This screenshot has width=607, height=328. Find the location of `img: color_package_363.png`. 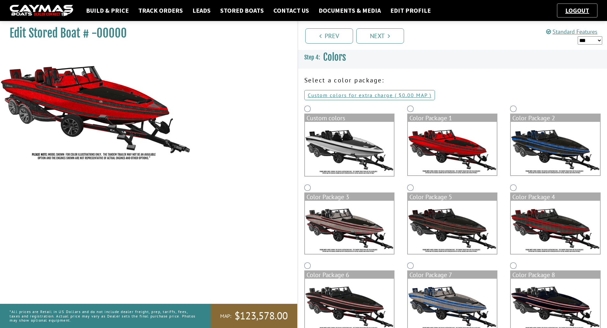

img: color_package_363.png is located at coordinates (555, 149).